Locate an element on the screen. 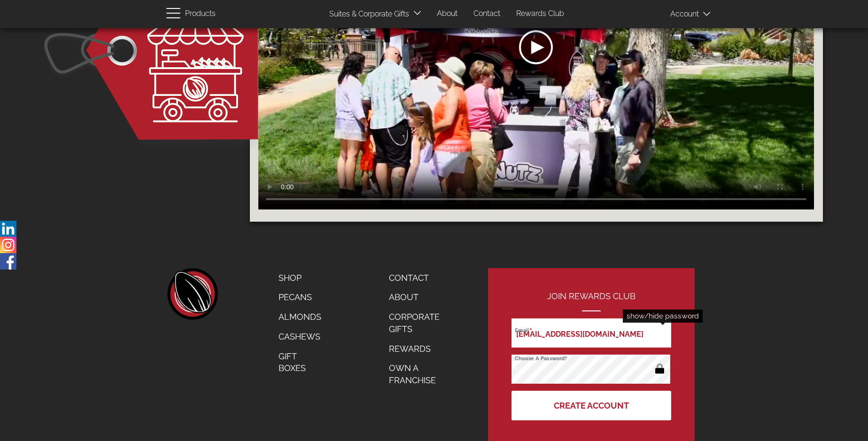 This screenshot has width=868, height=441. div: show/hide password is located at coordinates (663, 316).